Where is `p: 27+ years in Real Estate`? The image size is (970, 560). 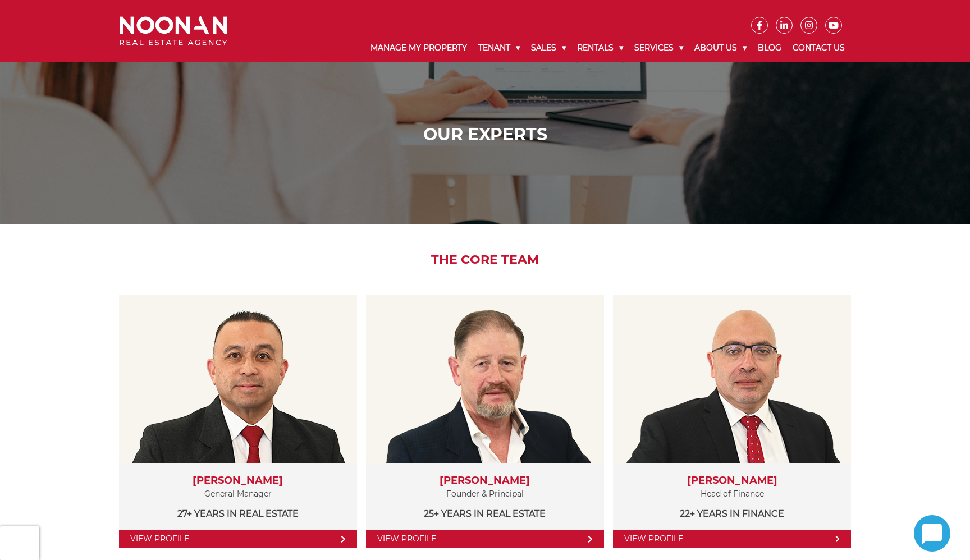 p: 27+ years in Real Estate is located at coordinates (238, 513).